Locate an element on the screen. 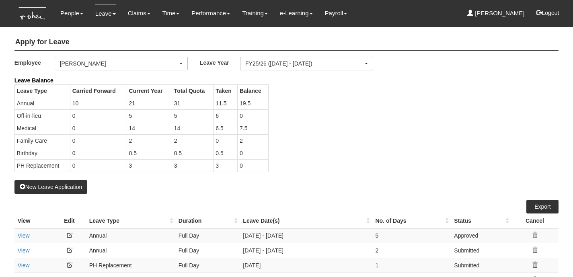 This screenshot has width=573, height=277. td: Off-in-lieu is located at coordinates (42, 115).